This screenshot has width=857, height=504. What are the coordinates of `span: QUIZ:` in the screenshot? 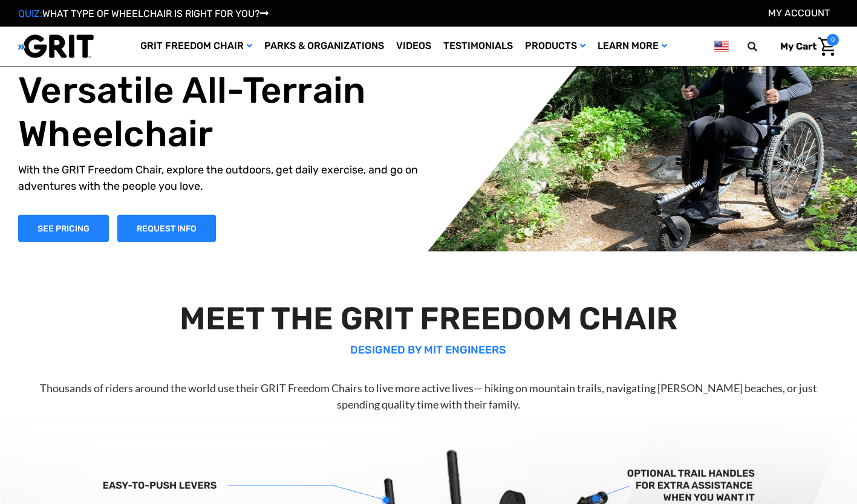 It's located at (30, 14).